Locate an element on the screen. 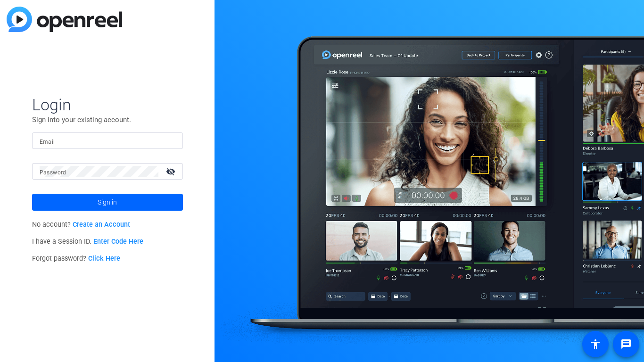  a: Enter Code Here is located at coordinates (118, 242).